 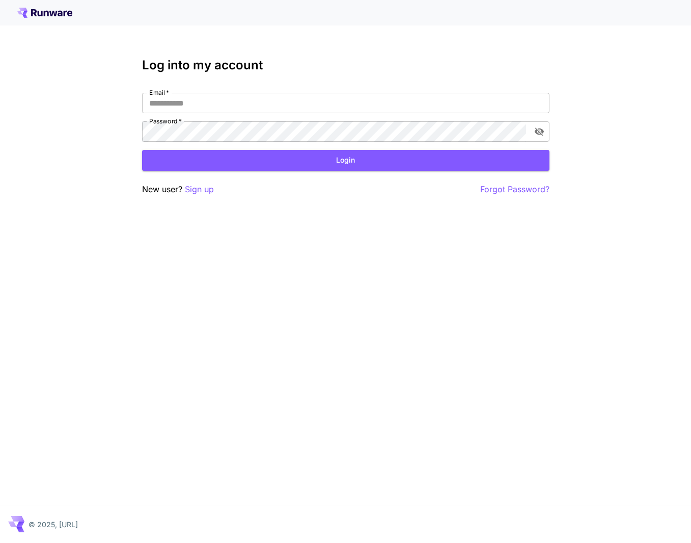 What do you see at coordinates (199, 189) in the screenshot?
I see `button: Sign up` at bounding box center [199, 189].